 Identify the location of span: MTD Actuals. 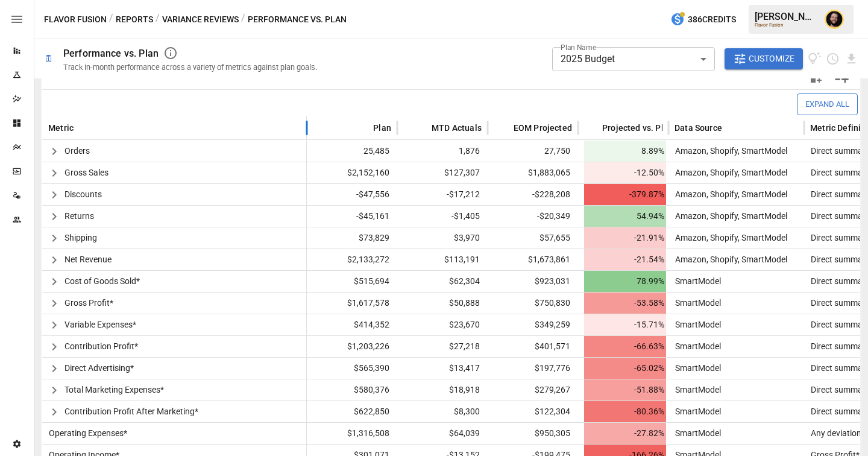
(456, 128).